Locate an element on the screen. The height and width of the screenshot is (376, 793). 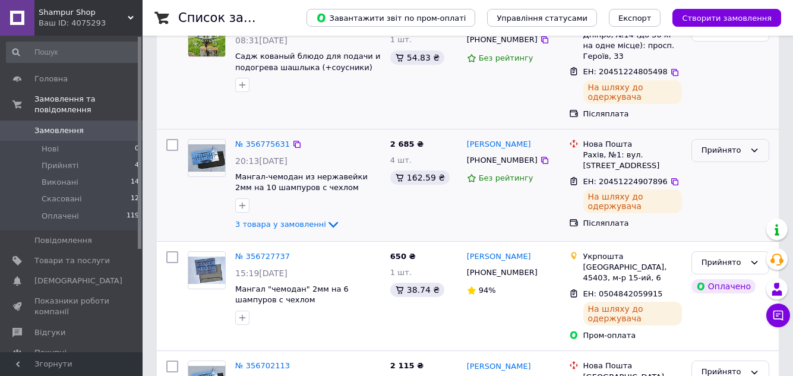
span: Мангал-чемодан из нержавейки 2мм на 10 шампуров с чехлом is located at coordinates (301, 182).